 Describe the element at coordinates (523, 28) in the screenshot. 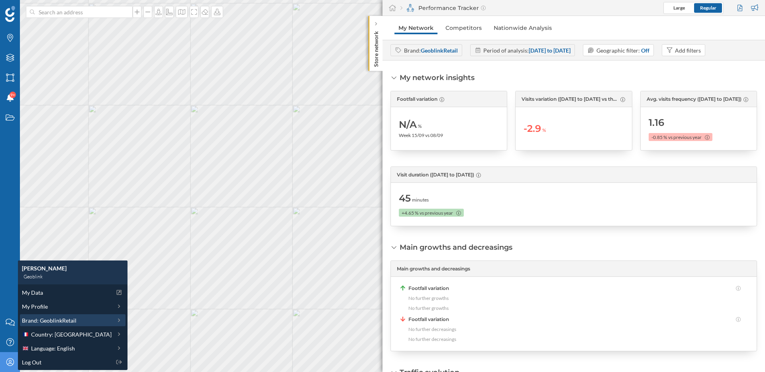

I see `a: Nationwide Analysis` at that location.